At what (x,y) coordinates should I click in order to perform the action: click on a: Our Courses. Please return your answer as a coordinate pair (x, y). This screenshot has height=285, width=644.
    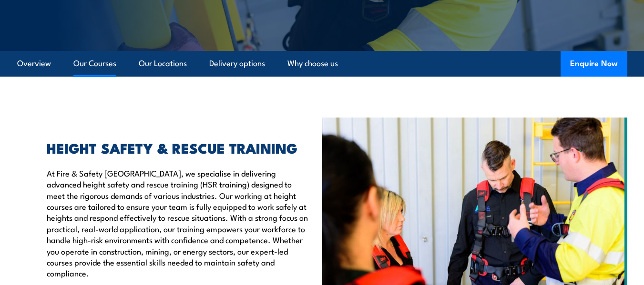
    Looking at the image, I should click on (95, 64).